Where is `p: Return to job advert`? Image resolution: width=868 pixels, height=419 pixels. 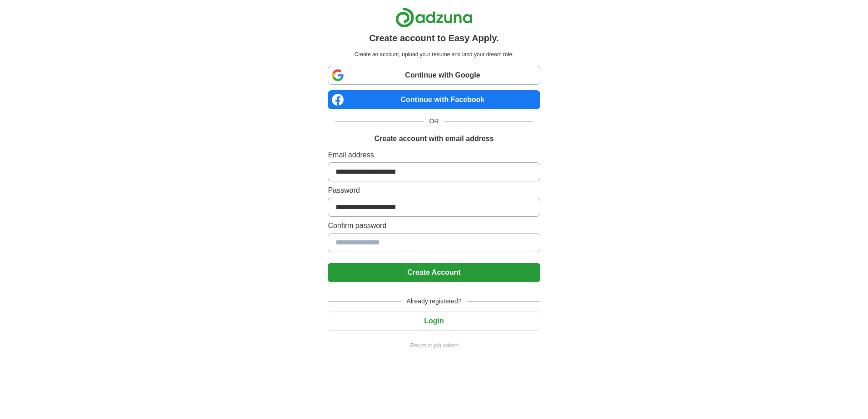 p: Return to job advert is located at coordinates (434, 345).